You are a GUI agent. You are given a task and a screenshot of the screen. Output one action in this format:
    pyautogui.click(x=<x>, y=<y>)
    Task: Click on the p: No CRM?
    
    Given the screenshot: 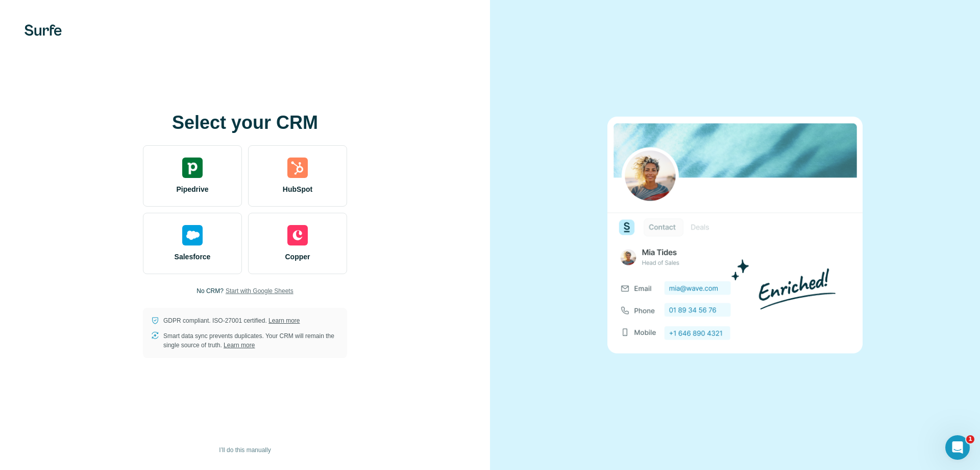 What is the action you would take?
    pyautogui.click(x=210, y=291)
    